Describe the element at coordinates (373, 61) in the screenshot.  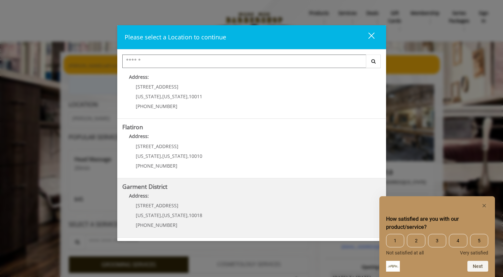
I see `i: Search button` at that location.